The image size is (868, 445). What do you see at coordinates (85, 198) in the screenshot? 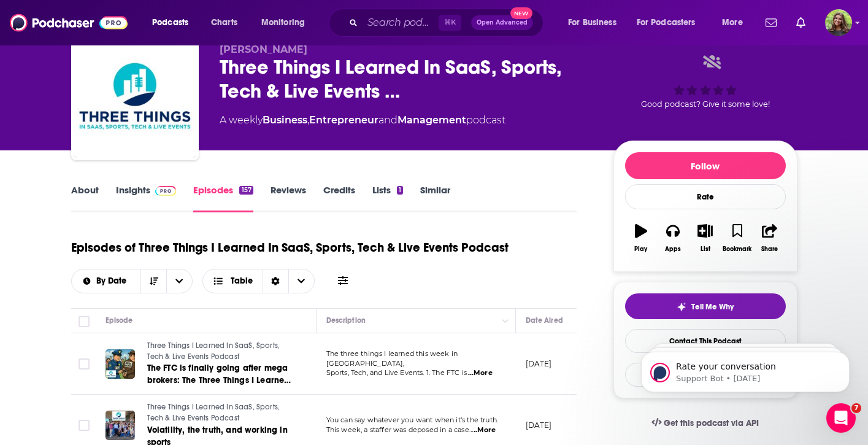
I see `a: About` at bounding box center [85, 198].